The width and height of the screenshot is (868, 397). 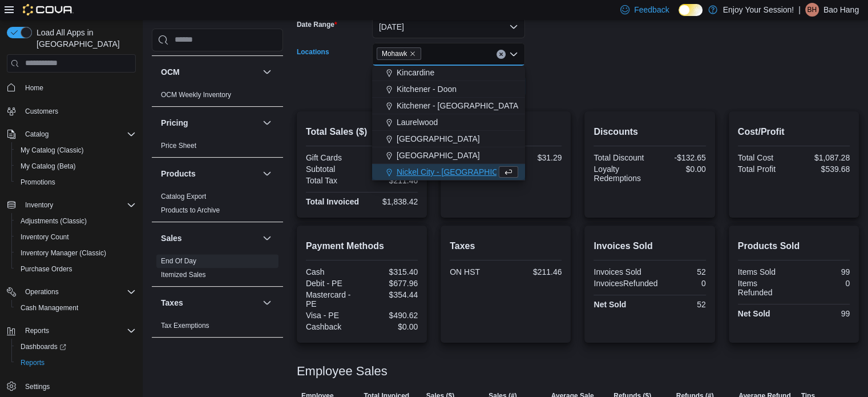 I want to click on div: $211.46, so click(x=535, y=272).